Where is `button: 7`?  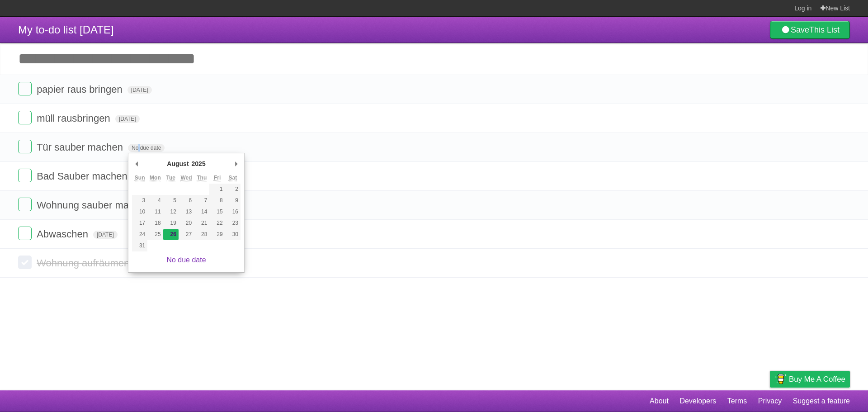
button: 7 is located at coordinates (201, 201).